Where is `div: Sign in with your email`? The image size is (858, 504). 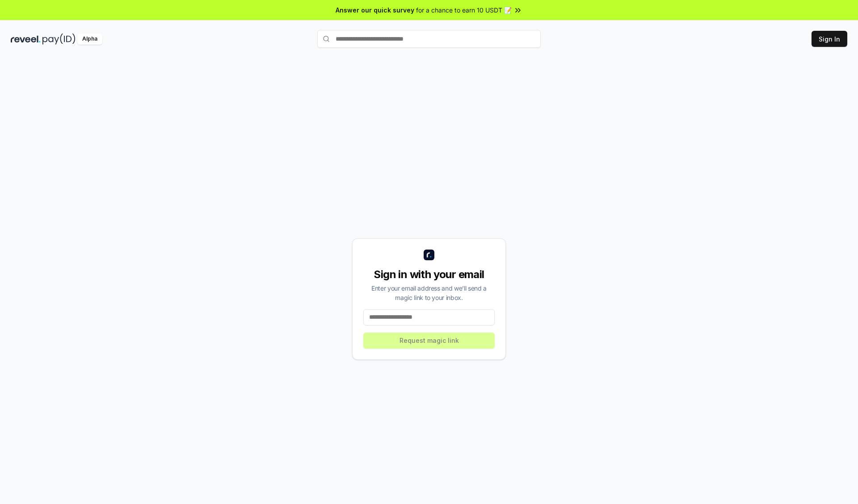 div: Sign in with your email is located at coordinates (429, 275).